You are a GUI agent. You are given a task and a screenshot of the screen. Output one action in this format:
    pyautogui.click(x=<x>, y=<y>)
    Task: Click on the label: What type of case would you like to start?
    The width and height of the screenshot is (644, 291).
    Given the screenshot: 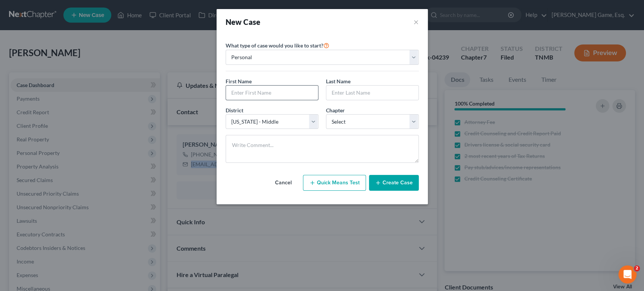 What is the action you would take?
    pyautogui.click(x=277, y=45)
    